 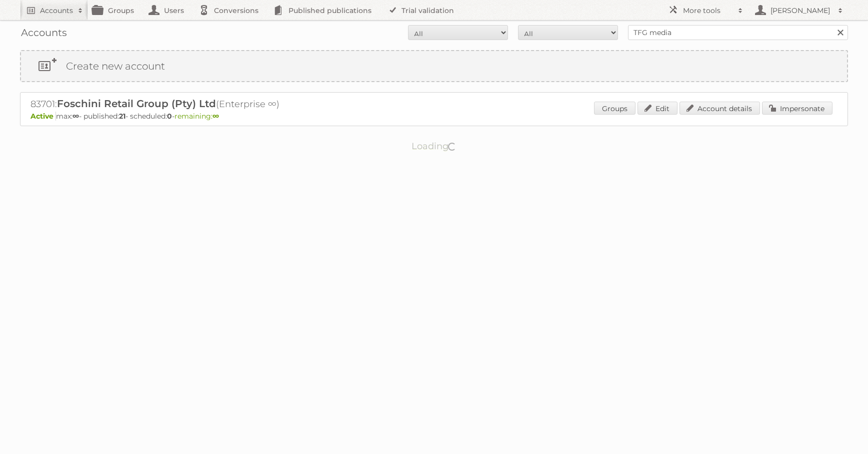 What do you see at coordinates (169, 116) in the screenshot?
I see `strong: 0` at bounding box center [169, 116].